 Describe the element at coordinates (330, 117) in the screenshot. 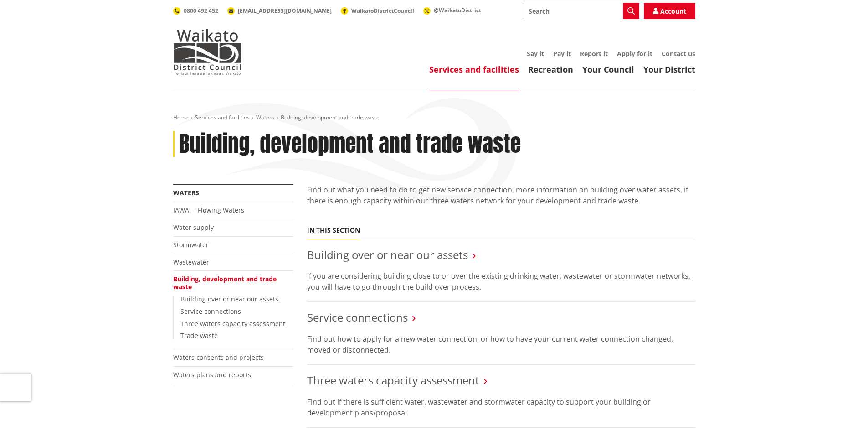

I see `span: Building, development and trade waste` at that location.